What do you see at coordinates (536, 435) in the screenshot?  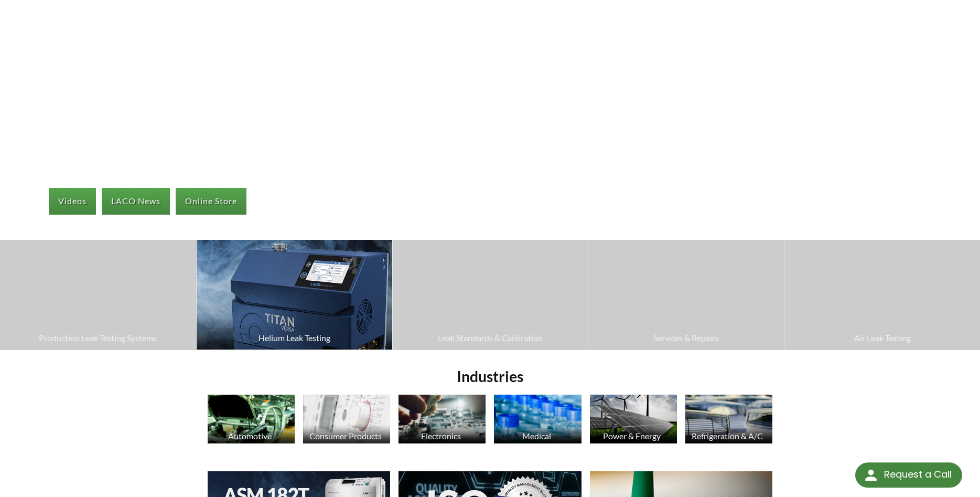 I see `div: Medical` at bounding box center [536, 435].